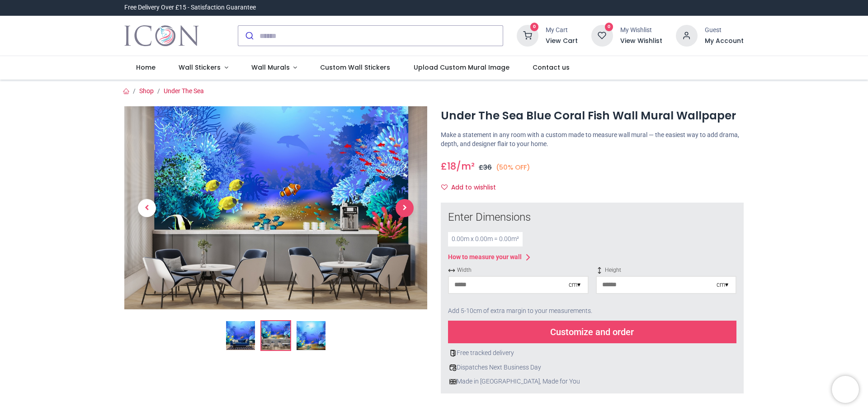  What do you see at coordinates (592, 332) in the screenshot?
I see `div: Customize and order` at bounding box center [592, 332].